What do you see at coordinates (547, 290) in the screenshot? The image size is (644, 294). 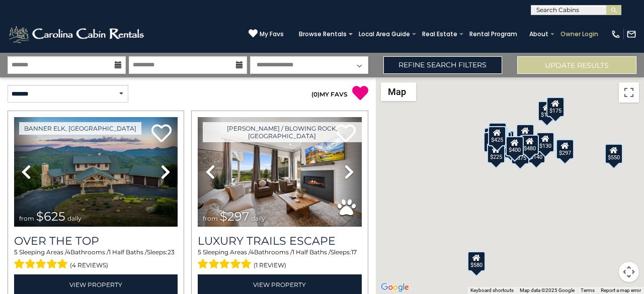 I see `span: Map data ©2025 Google` at bounding box center [547, 290].